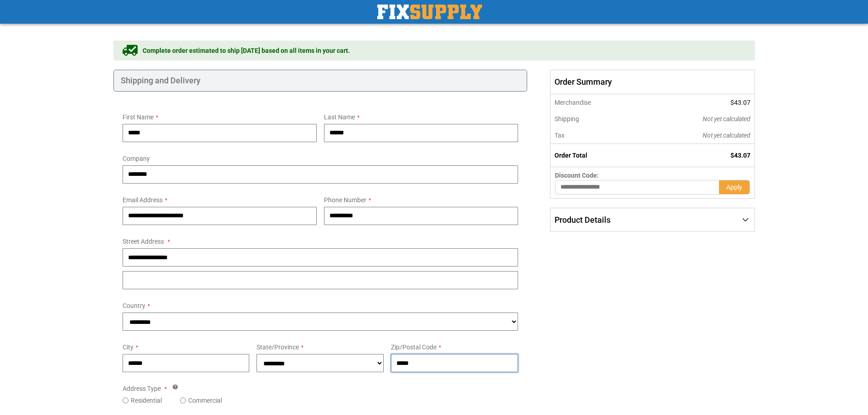 Image resolution: width=868 pixels, height=415 pixels. Describe the element at coordinates (430, 12) in the screenshot. I see `img: Fix Industrial Supply` at that location.